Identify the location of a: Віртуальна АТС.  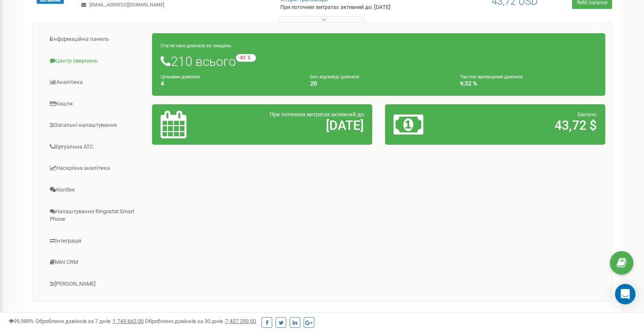
(95, 147).